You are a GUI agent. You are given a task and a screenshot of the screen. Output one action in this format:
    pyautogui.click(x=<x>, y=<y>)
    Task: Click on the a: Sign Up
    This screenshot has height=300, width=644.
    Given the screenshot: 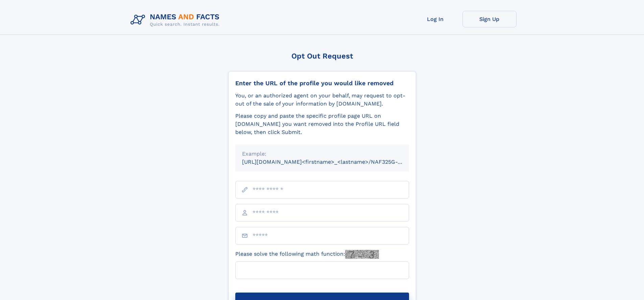 What is the action you would take?
    pyautogui.click(x=489, y=19)
    